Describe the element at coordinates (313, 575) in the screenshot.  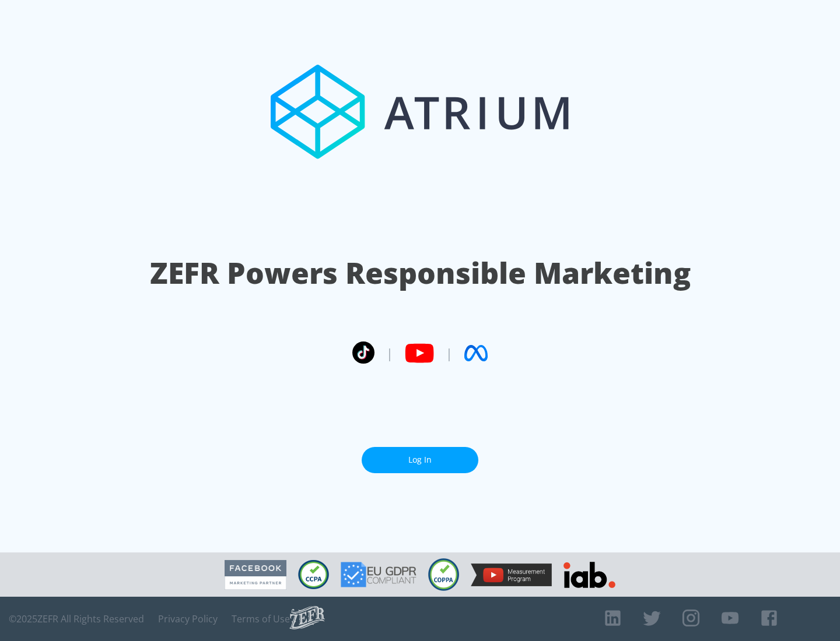
I see `img: CCPA Compliant` at that location.